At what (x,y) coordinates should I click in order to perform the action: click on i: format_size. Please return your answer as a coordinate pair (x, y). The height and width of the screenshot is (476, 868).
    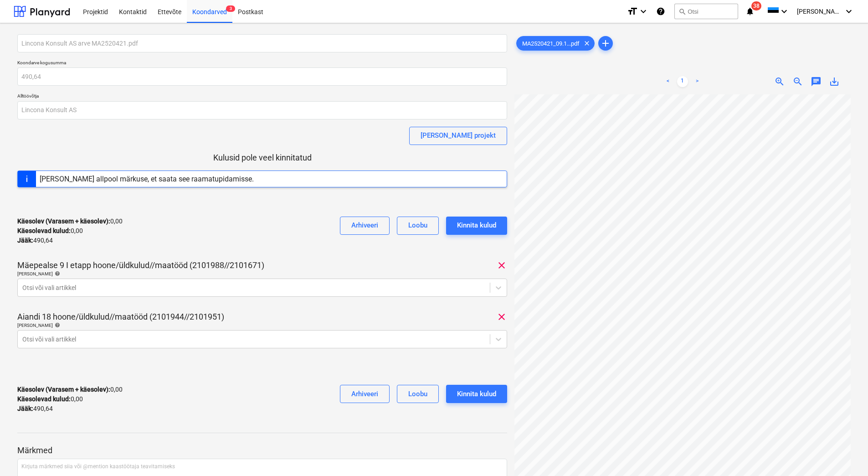
    Looking at the image, I should click on (633, 11).